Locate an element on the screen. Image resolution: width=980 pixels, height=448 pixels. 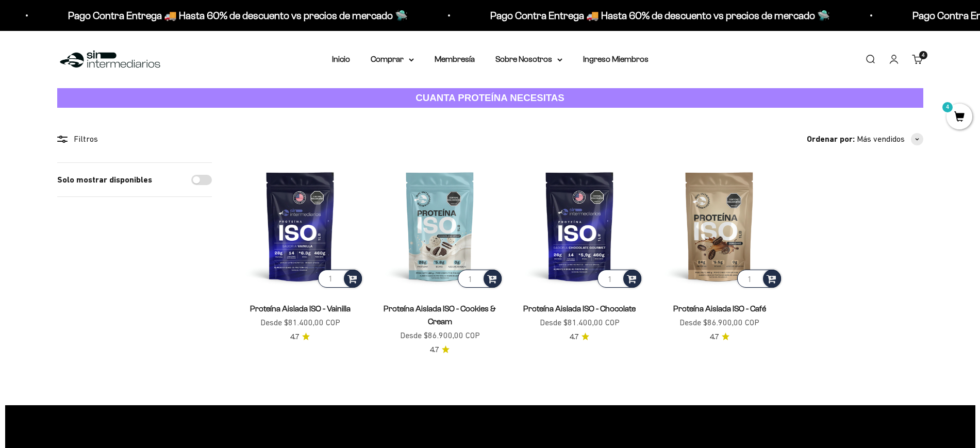
span: Más vendidos is located at coordinates (881, 139).